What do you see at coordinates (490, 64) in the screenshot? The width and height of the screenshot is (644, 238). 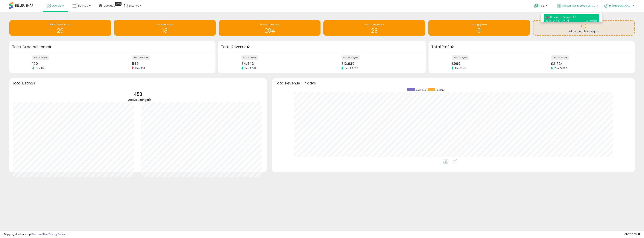 I see `div: £969` at bounding box center [490, 64].